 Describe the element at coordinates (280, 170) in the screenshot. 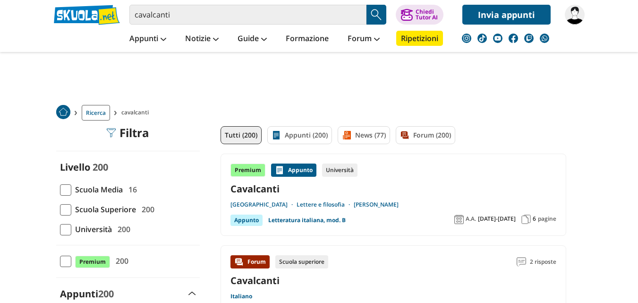

I see `img: Appunti contenuto` at that location.